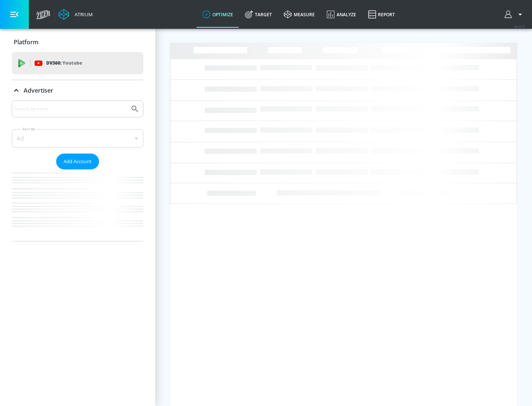  I want to click on div: Atrium, so click(82, 14).